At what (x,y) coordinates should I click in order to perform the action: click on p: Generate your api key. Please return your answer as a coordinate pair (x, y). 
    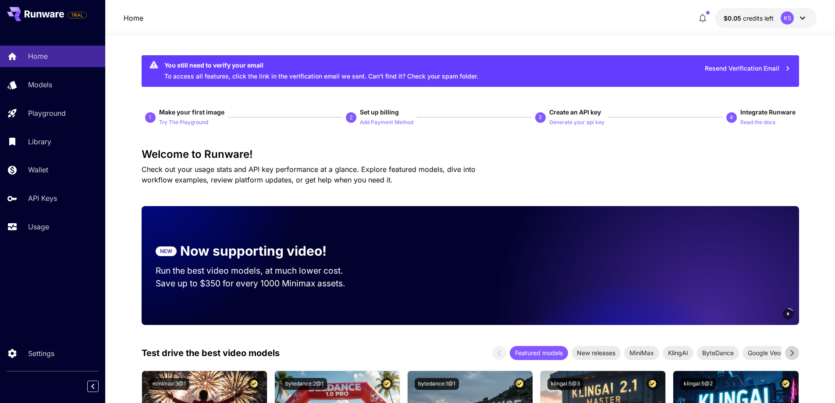
    Looking at the image, I should click on (577, 122).